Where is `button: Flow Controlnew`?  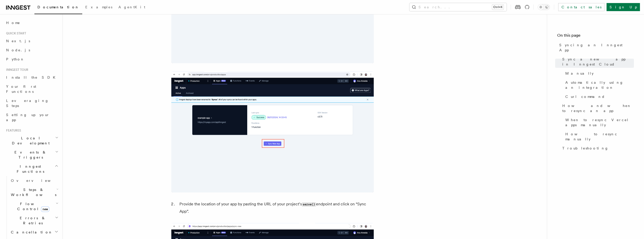 button: Flow Controlnew is located at coordinates (34, 206).